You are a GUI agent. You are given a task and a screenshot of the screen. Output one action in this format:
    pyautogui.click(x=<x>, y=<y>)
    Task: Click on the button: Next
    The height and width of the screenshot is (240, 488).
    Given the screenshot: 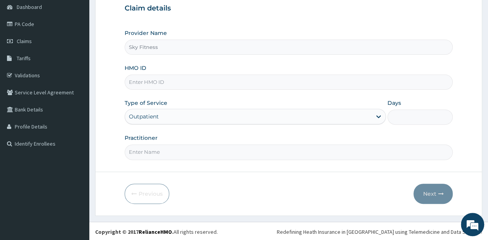 What is the action you would take?
    pyautogui.click(x=432, y=194)
    